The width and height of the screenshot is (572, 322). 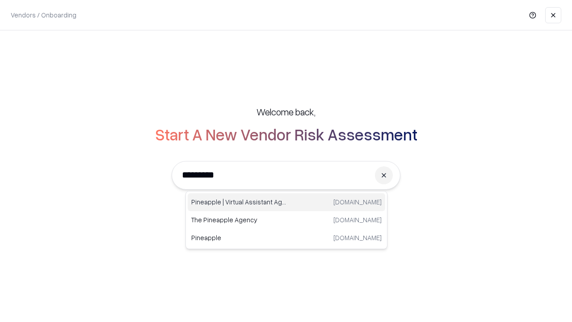 What do you see at coordinates (239, 237) in the screenshot?
I see `p: Pineapple` at bounding box center [239, 237].